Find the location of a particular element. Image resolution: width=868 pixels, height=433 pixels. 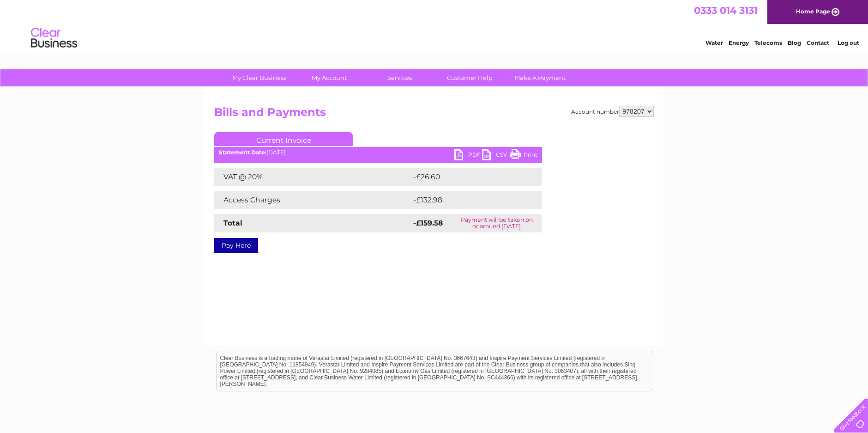

a: 0333 014 3131 is located at coordinates (726, 10).